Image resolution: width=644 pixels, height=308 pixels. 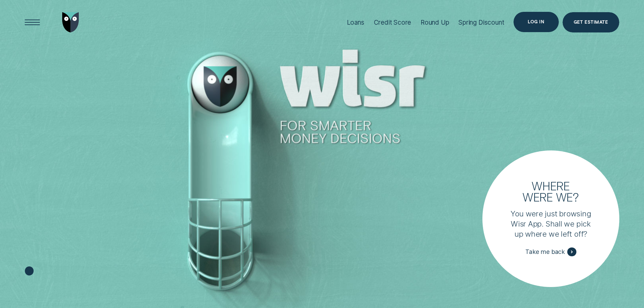 I want to click on div: Log in, so click(x=535, y=22).